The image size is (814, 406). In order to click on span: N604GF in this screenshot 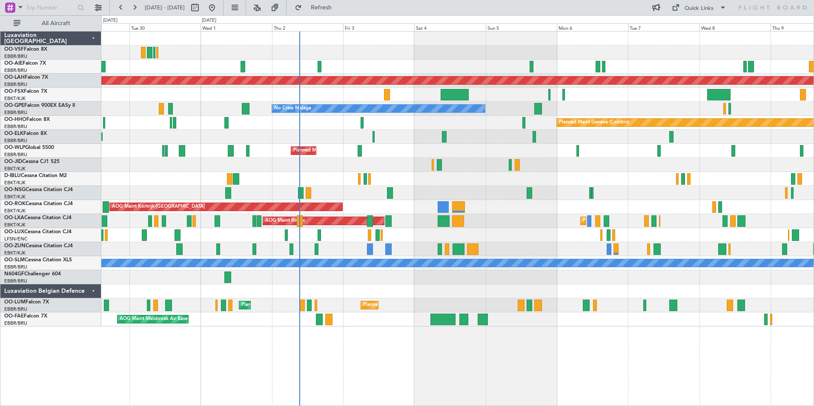, I will do `click(14, 274)`.